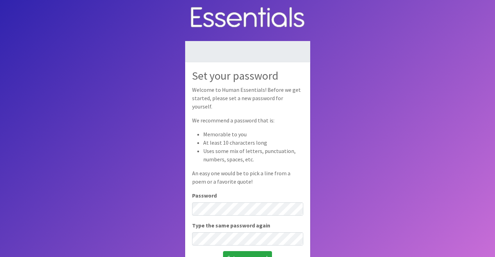  Describe the element at coordinates (253, 155) in the screenshot. I see `li: Uses some mix of letters, punctuation, numbers, spaces, etc.` at that location.